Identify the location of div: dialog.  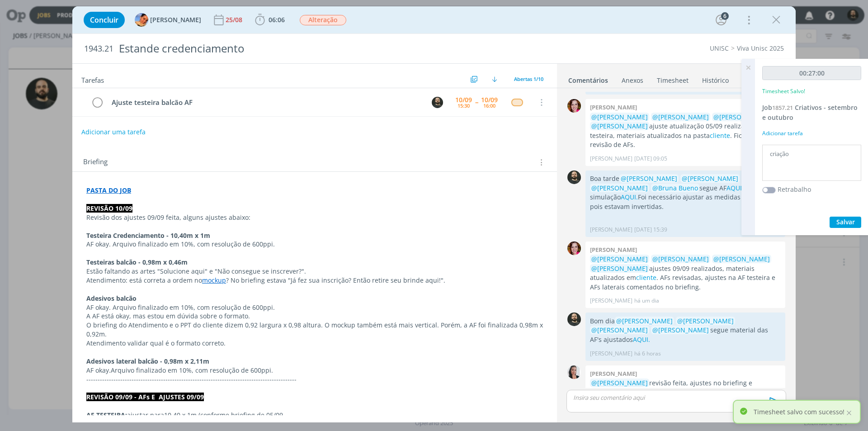
(434, 214).